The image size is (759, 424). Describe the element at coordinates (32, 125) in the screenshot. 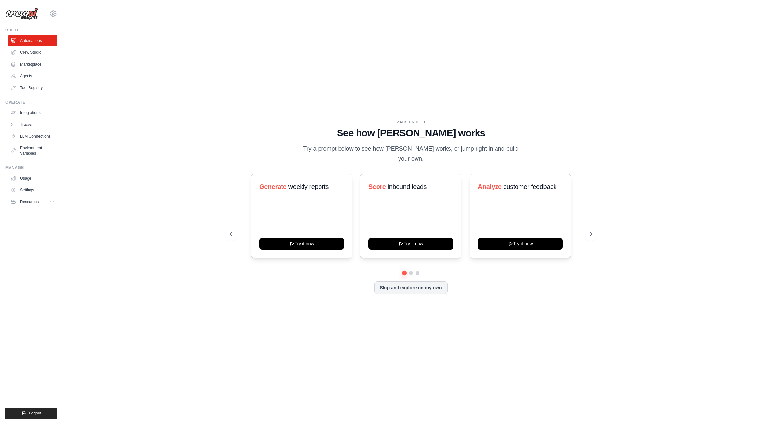

I see `a: Traces` at that location.